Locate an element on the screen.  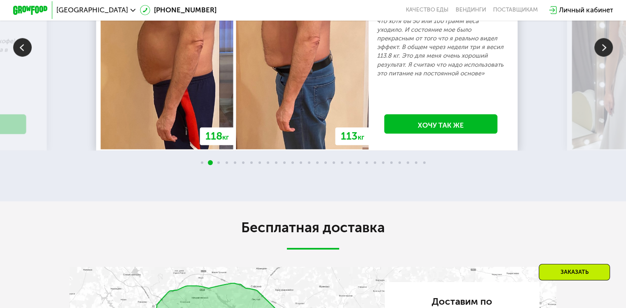
img: Slide right is located at coordinates (604, 47).